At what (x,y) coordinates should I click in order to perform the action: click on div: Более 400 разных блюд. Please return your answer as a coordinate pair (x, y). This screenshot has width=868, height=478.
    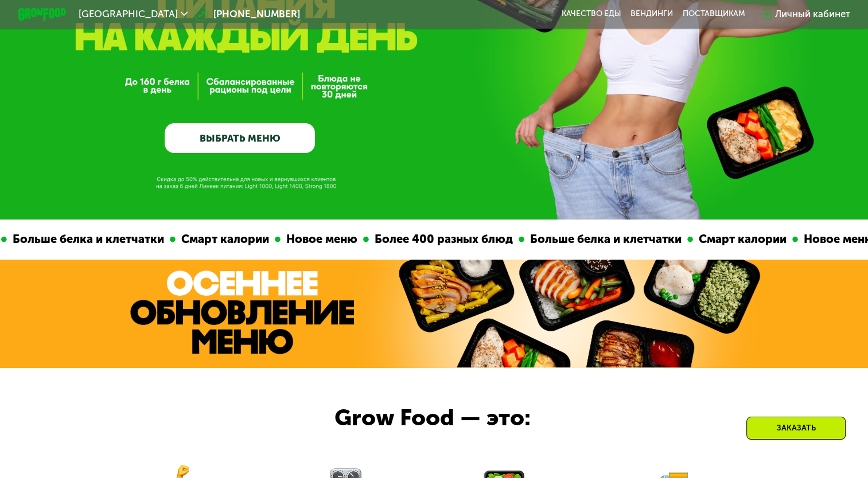
    Looking at the image, I should click on (412, 239).